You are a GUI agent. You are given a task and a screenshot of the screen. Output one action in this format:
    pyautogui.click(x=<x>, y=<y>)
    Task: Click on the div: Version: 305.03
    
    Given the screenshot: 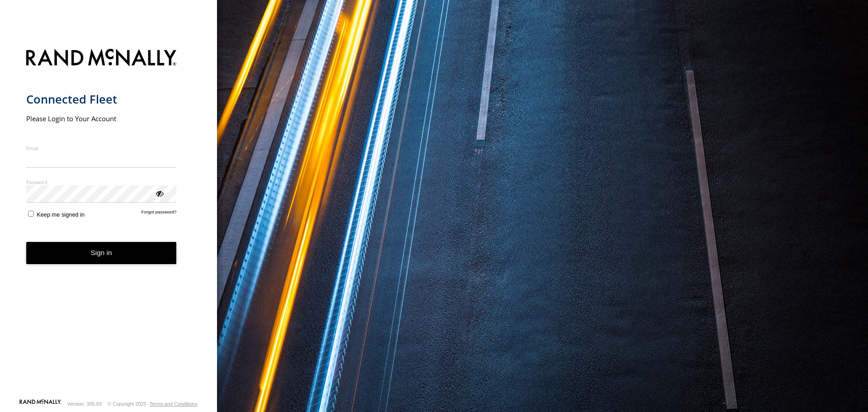 What is the action you would take?
    pyautogui.click(x=85, y=404)
    